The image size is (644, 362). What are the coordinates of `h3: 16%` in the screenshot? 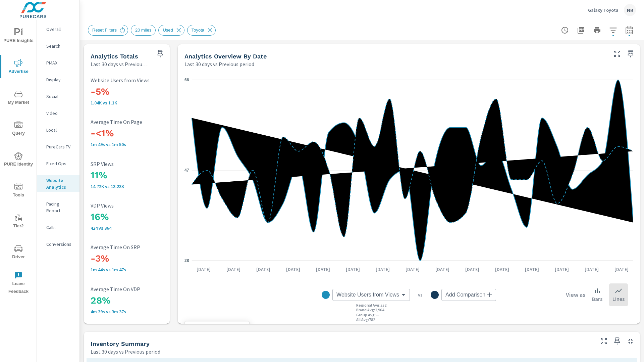 It's located at (135, 217).